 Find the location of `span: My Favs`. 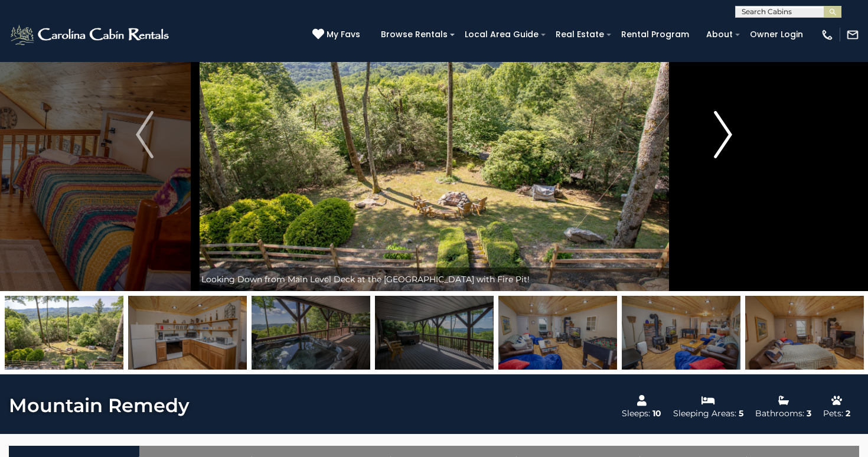

span: My Favs is located at coordinates (343, 34).